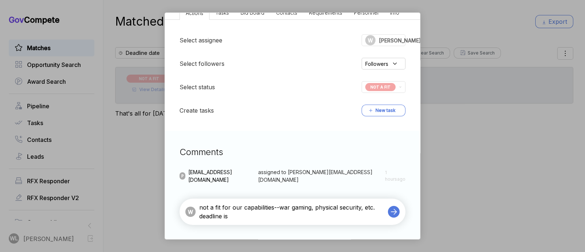  I want to click on button: New task, so click(384, 110).